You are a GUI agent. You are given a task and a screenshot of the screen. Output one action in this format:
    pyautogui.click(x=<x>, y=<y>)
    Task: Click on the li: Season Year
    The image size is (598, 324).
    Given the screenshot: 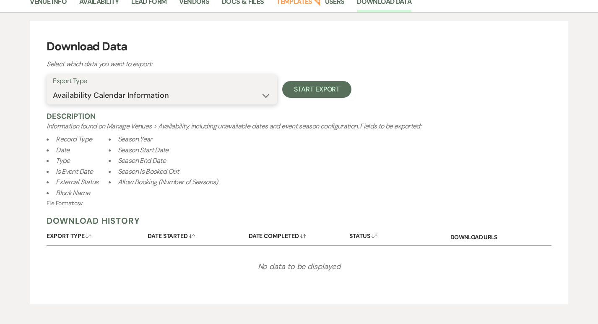 What is the action you would take?
    pyautogui.click(x=163, y=139)
    